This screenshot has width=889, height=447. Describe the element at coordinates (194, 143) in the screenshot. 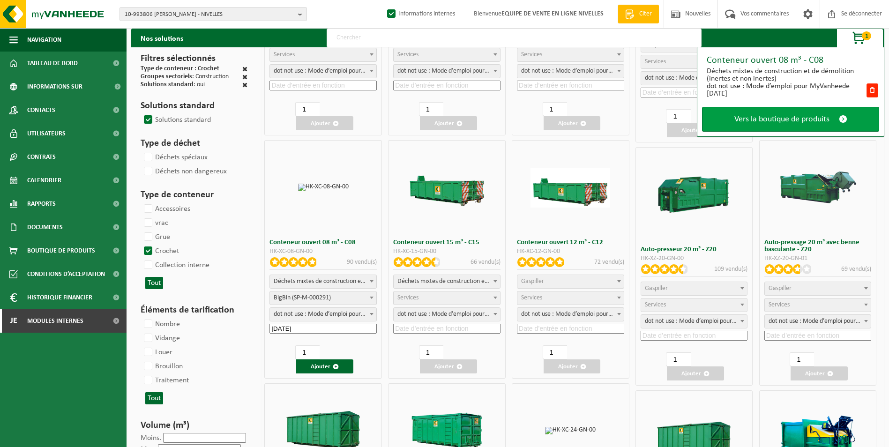

I see `h3: Type de déchet` at that location.